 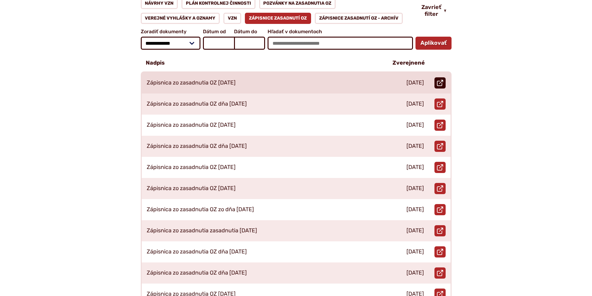 I want to click on input: Dátum od, so click(x=218, y=43).